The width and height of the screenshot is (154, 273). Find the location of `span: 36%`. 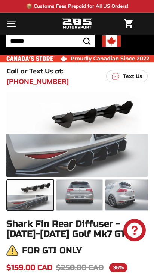

span: 36% is located at coordinates (118, 268).